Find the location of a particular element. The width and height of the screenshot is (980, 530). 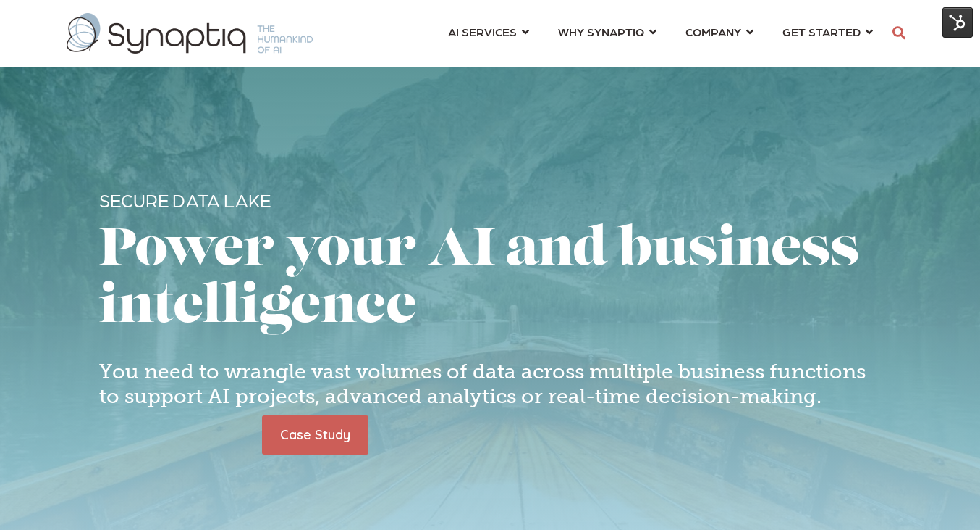

img: HubSpot Tools Menu Toggle is located at coordinates (958, 22).